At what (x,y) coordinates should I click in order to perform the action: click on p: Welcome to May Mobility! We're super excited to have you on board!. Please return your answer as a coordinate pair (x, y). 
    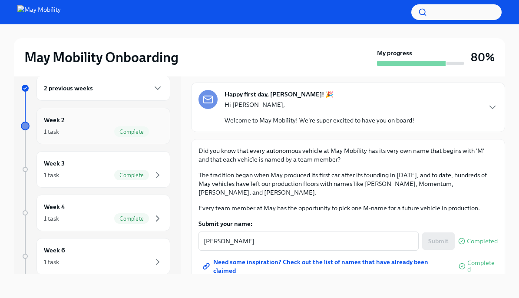
    Looking at the image, I should click on (319, 120).